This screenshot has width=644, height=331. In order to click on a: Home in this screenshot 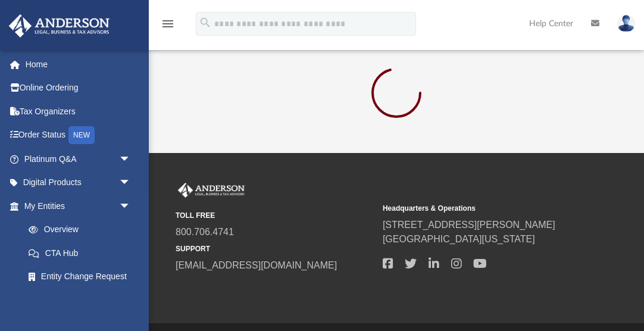, I will do `click(78, 64)`.